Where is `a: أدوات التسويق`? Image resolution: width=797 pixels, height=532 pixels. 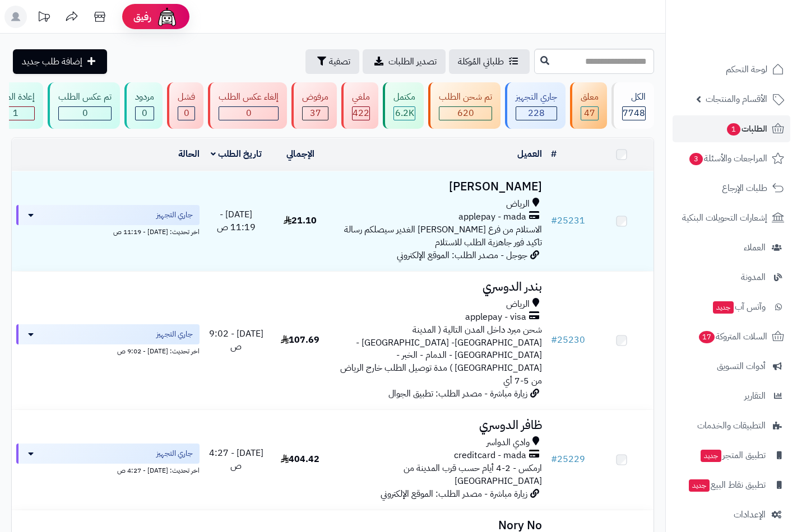 a: أدوات التسويق is located at coordinates (731, 366).